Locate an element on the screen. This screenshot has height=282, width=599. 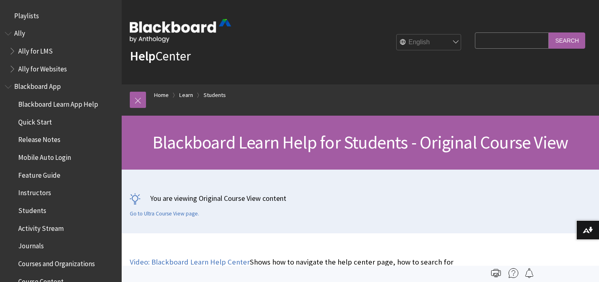
img: Blackboard by Anthology is located at coordinates (180, 31).